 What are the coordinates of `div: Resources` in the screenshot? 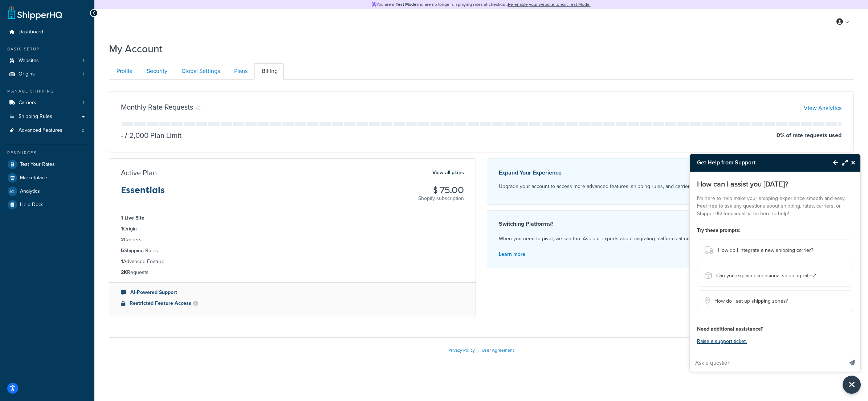 It's located at (47, 153).